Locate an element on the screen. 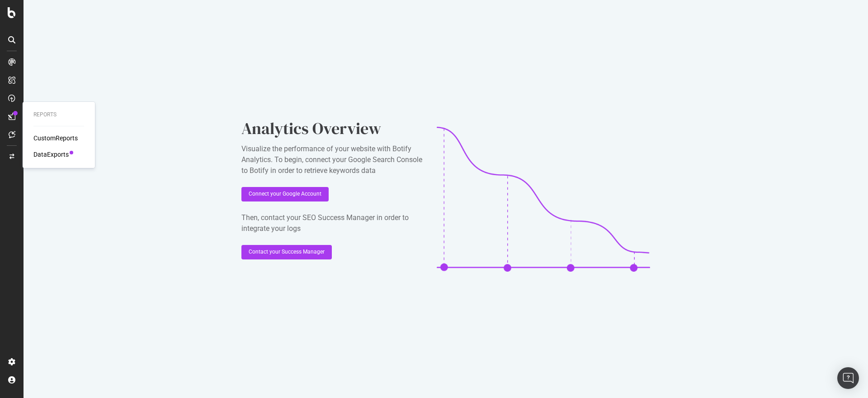 The height and width of the screenshot is (398, 868). div: CustomReports is located at coordinates (55, 138).